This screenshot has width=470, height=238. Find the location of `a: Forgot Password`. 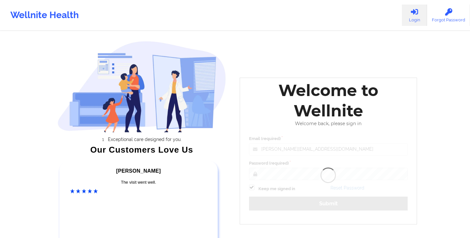

a: Forgot Password is located at coordinates (449, 15).